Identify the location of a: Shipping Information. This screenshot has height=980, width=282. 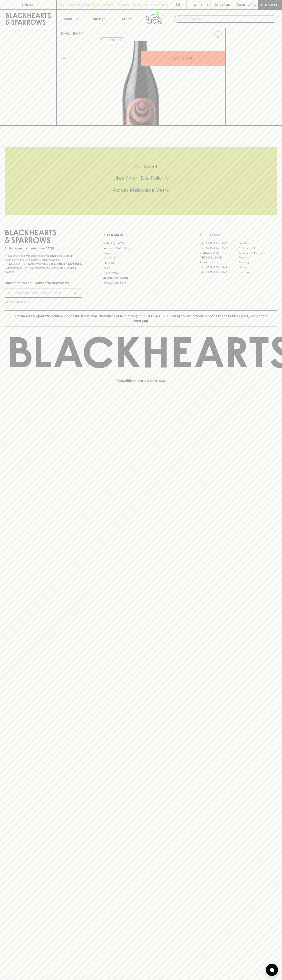
(141, 278).